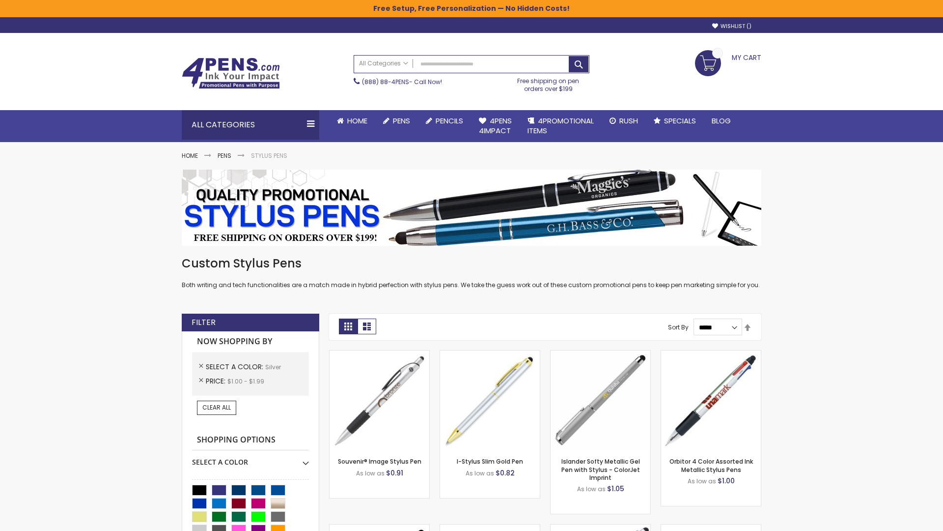 Image resolution: width=943 pixels, height=531 pixels. Describe the element at coordinates (251, 125) in the screenshot. I see `div: All Categories` at that location.